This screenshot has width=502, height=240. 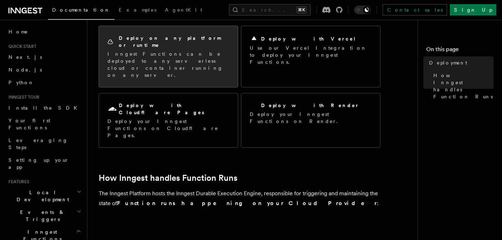 What do you see at coordinates (302, 10) in the screenshot?
I see `kbd: ⌘K` at bounding box center [302, 10].